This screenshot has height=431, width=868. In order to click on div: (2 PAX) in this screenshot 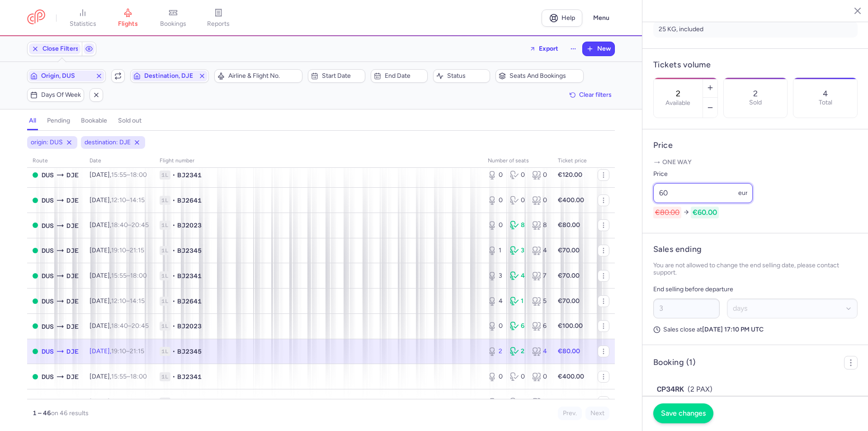, I will do `click(755, 390)`.